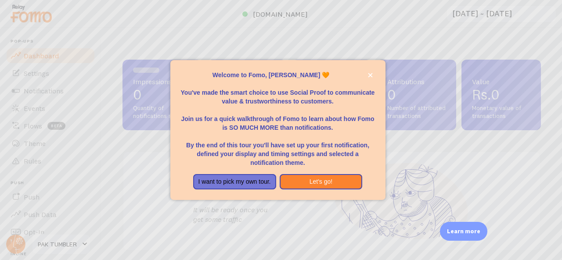 This screenshot has width=562, height=260. What do you see at coordinates (278, 93) in the screenshot?
I see `p: You've made the smart choice to use Social Proof to communicate value & trustworthiness to custom...` at bounding box center [278, 93].